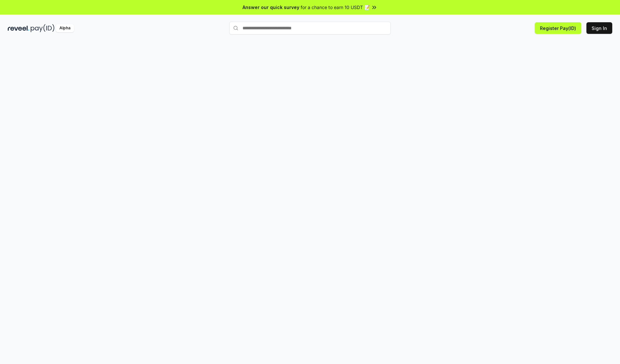 The height and width of the screenshot is (364, 620). I want to click on div: Alpha, so click(65, 28).